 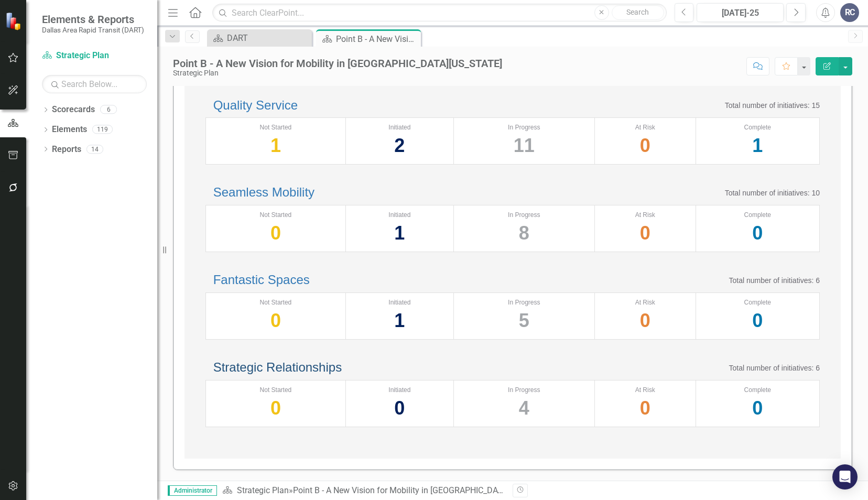 I want to click on p: Total number of initiatives: 15, so click(x=772, y=105).